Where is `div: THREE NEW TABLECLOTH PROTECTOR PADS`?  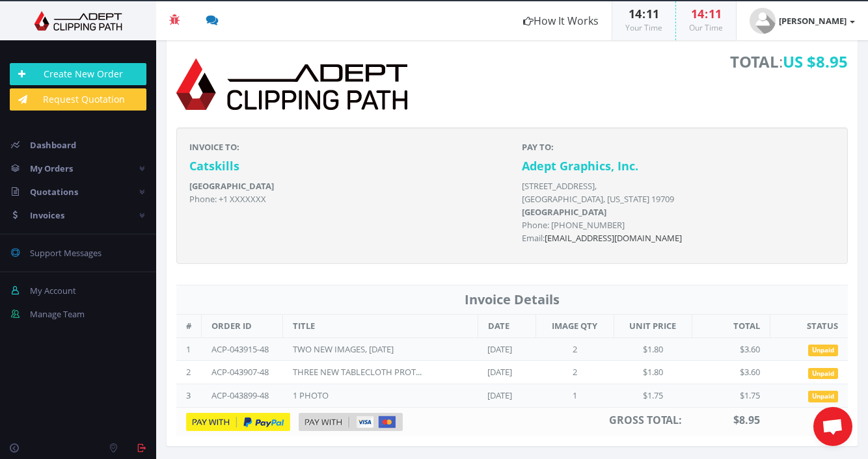 div: THREE NEW TABLECLOTH PROTECTOR PADS is located at coordinates (358, 372).